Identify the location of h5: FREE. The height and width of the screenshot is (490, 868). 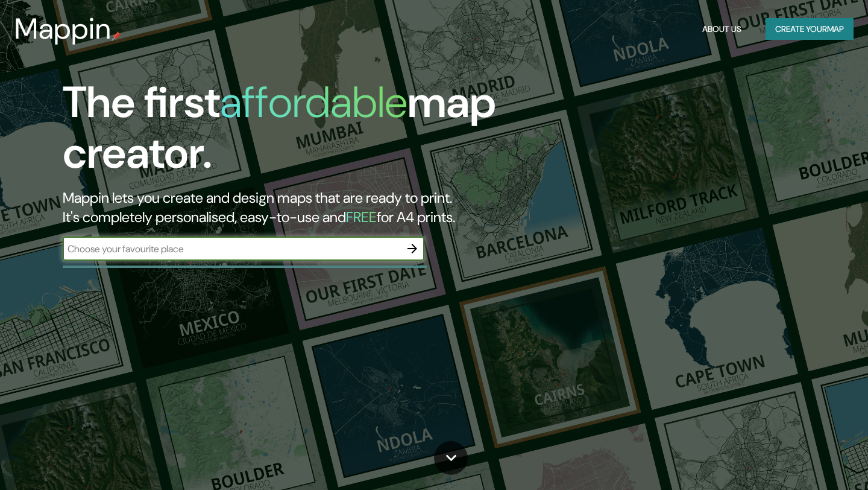
(361, 216).